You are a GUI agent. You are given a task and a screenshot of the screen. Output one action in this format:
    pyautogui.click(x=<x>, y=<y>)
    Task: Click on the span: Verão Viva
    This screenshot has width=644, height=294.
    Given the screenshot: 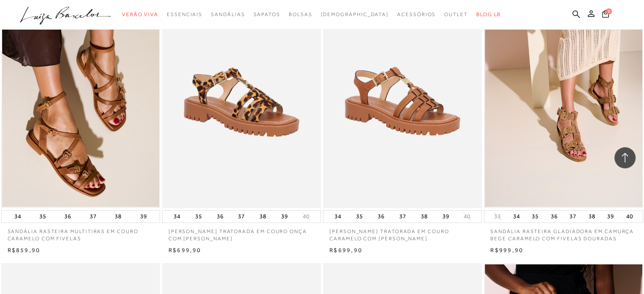 What is the action you would take?
    pyautogui.click(x=140, y=15)
    